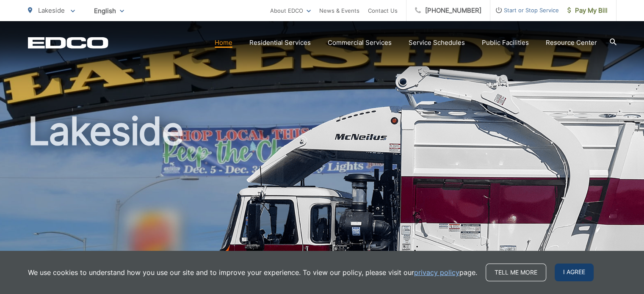 The height and width of the screenshot is (294, 644). I want to click on a: Commercial Services, so click(360, 43).